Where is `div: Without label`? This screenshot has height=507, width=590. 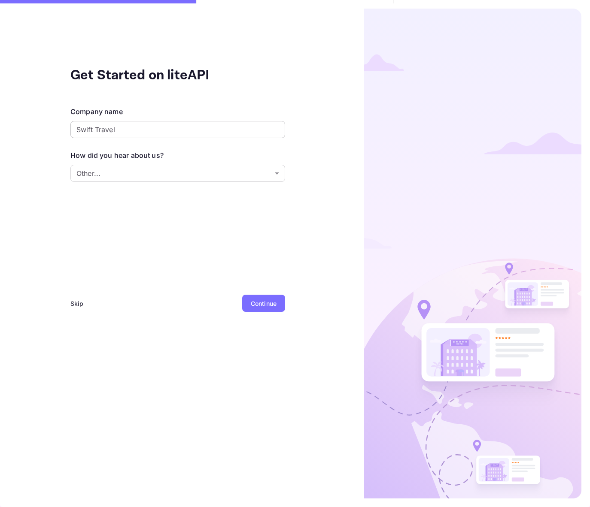
div: Without label is located at coordinates (178, 173).